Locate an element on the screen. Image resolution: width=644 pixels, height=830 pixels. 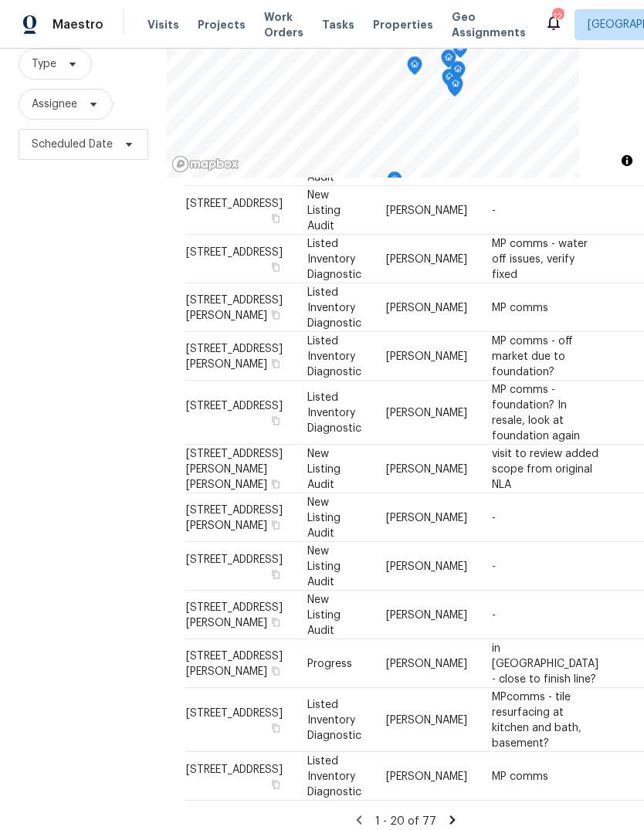
span: Progress is located at coordinates (330, 663).